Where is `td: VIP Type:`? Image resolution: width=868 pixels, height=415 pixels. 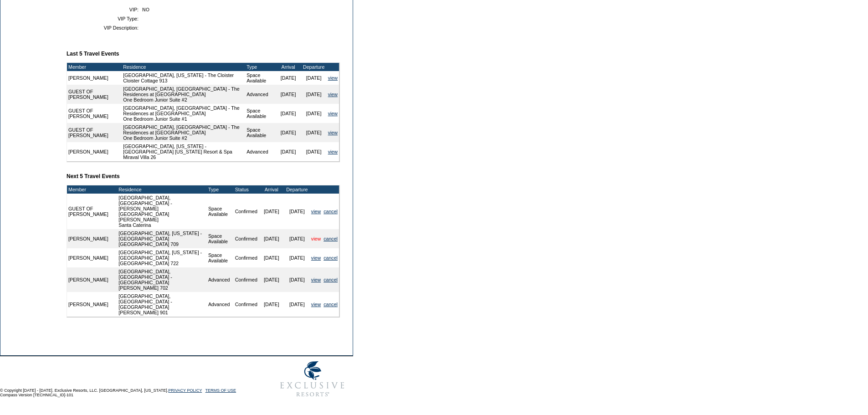
td: VIP Type: is located at coordinates (104, 18).